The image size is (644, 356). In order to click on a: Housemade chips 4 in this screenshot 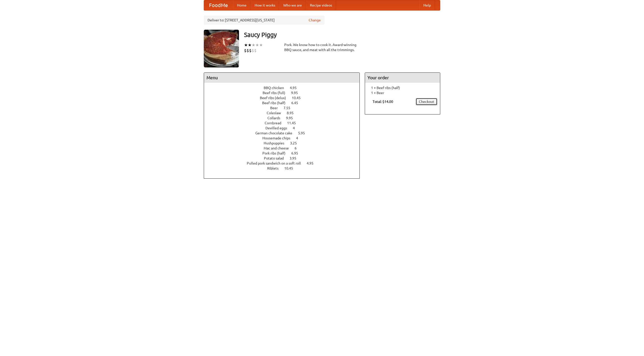, I will do `click(285, 138)`.